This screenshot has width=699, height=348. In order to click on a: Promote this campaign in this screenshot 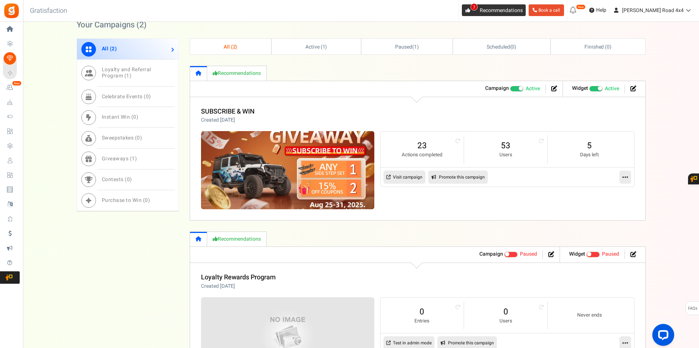, I will do `click(458, 177)`.